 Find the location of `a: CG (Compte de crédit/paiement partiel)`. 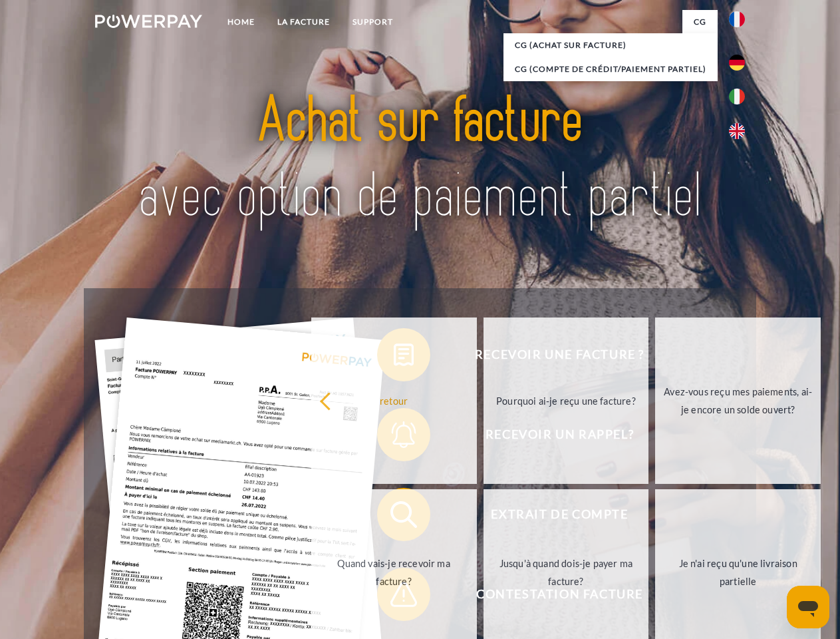

a: CG (Compte de crédit/paiement partiel) is located at coordinates (611, 70).